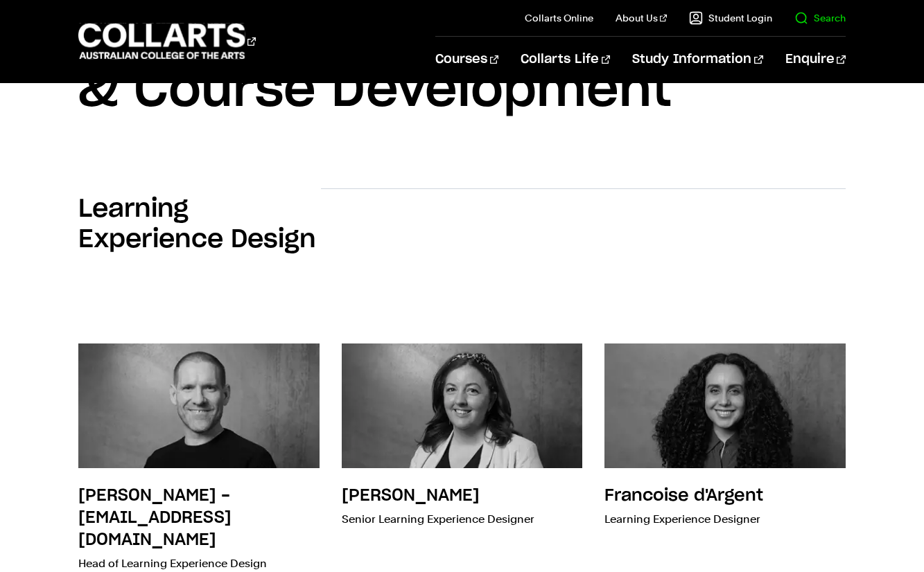  I want to click on a: Search, so click(820, 18).